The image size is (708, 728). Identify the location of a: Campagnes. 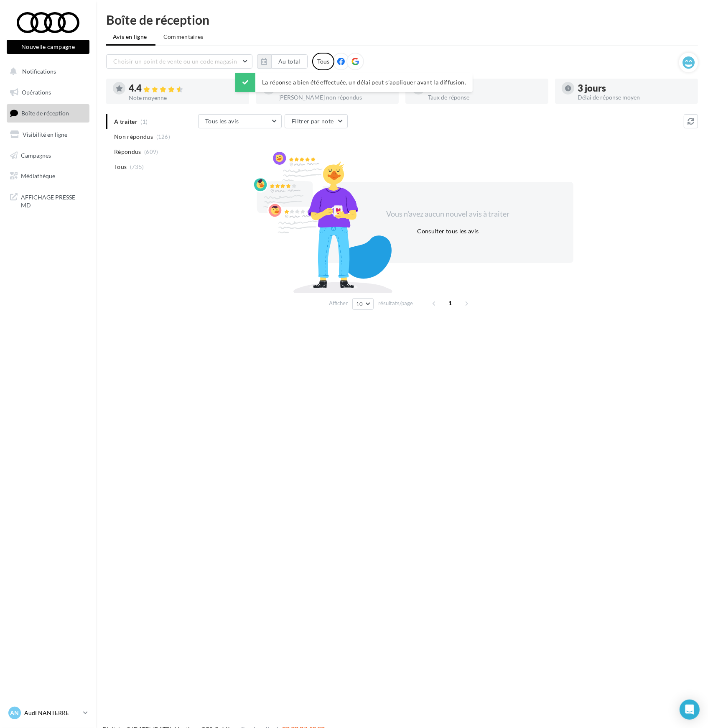
(48, 156).